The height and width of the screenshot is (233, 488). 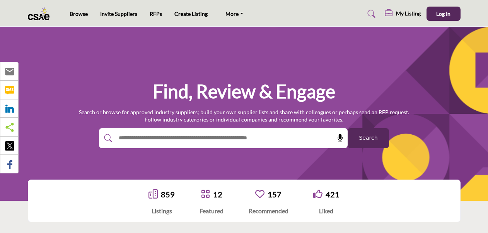 I want to click on p: Search or browse for approved industry suppliers; build your own supplier lists and share with co..., so click(x=244, y=116).